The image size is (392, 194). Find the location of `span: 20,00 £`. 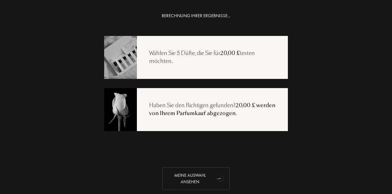

span: 20,00 £ is located at coordinates (230, 53).